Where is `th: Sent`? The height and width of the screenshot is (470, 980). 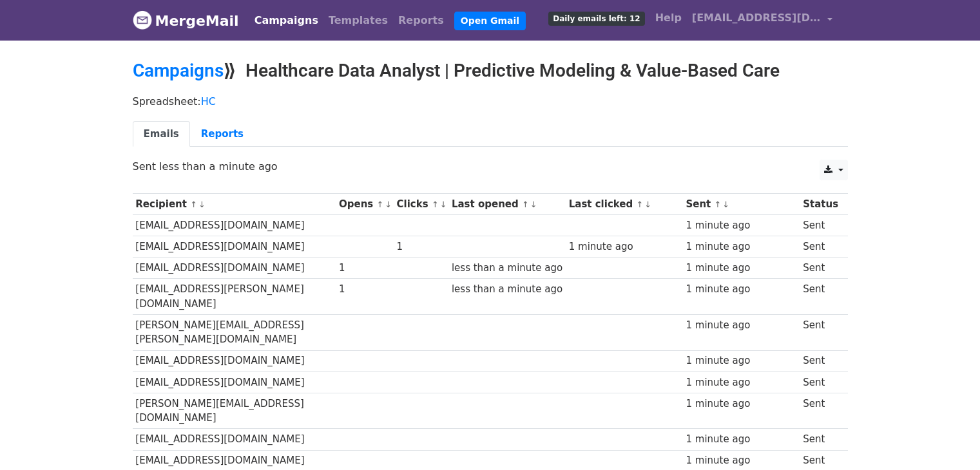 th: Sent is located at coordinates (742, 204).